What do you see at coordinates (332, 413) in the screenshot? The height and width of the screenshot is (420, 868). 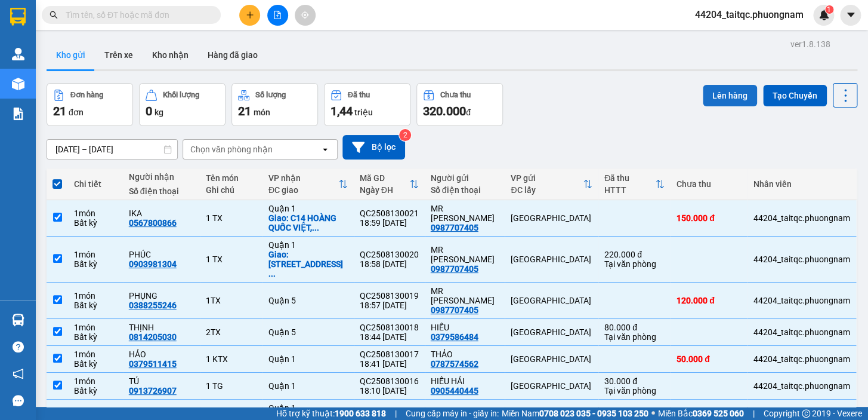 I see `span: Hỗ trợ kỹ thuật:` at bounding box center [332, 413].